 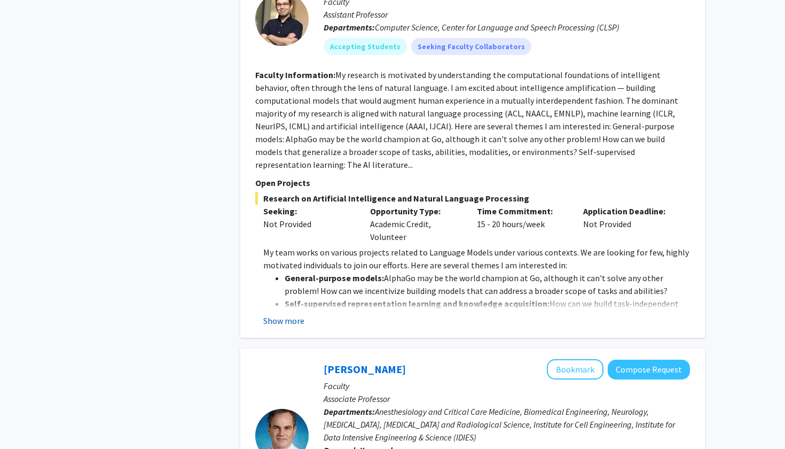 What do you see at coordinates (416, 211) in the screenshot?
I see `p: Opportunity Type:` at bounding box center [416, 211].